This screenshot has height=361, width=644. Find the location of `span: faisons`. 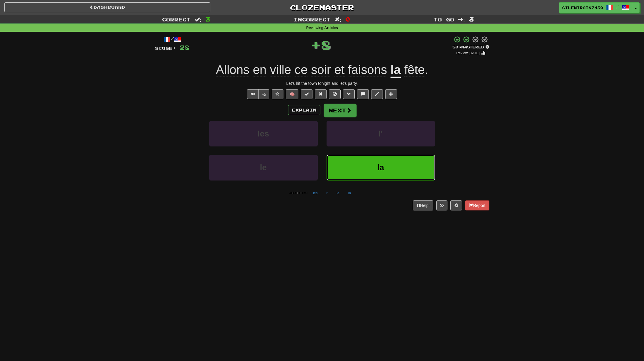

span: faisons is located at coordinates (368, 70).